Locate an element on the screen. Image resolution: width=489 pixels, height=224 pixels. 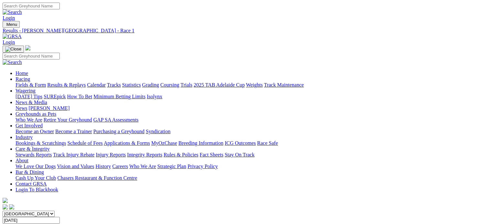
a: Trials is located at coordinates (186, 85).